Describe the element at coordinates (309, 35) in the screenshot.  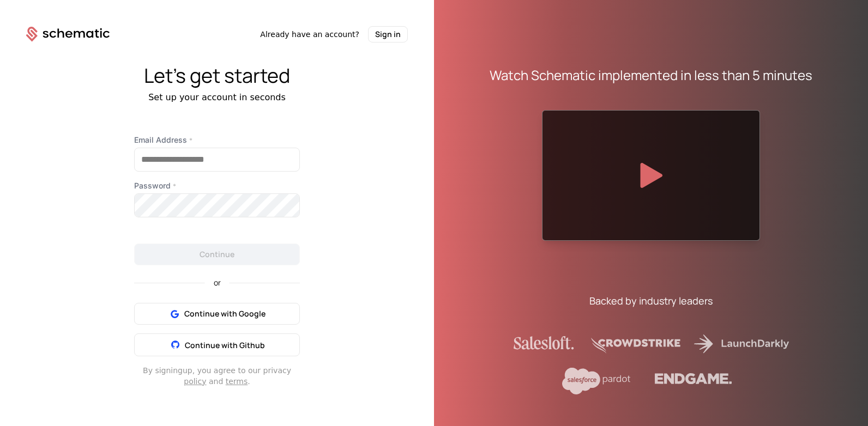
I see `span: Already have an account?` at that location.